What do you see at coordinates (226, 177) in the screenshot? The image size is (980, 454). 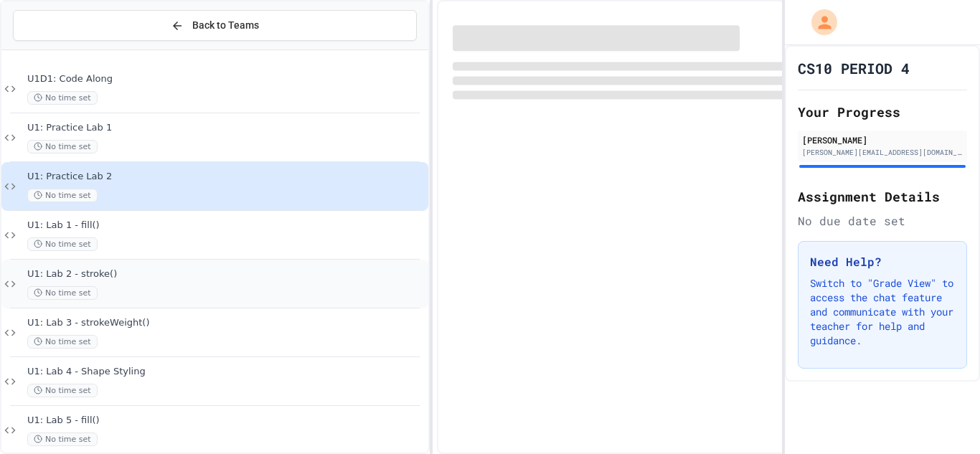 I see `span: U1: Practice Lab 2` at bounding box center [226, 177].